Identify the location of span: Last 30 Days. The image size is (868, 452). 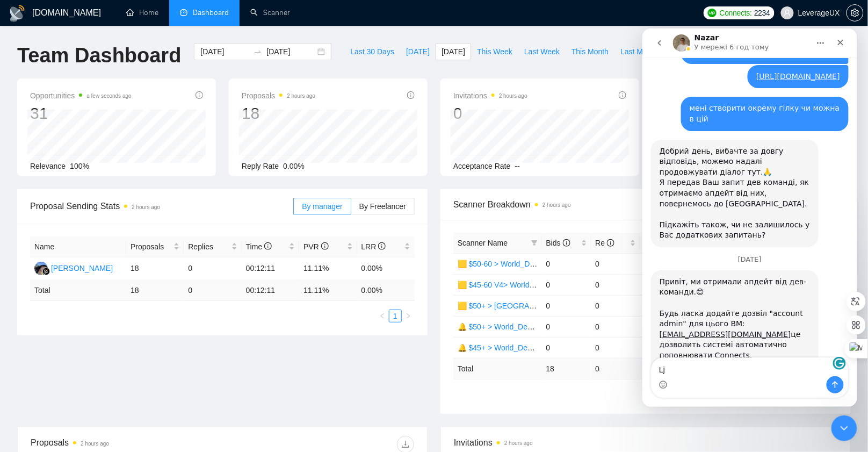
(373, 52).